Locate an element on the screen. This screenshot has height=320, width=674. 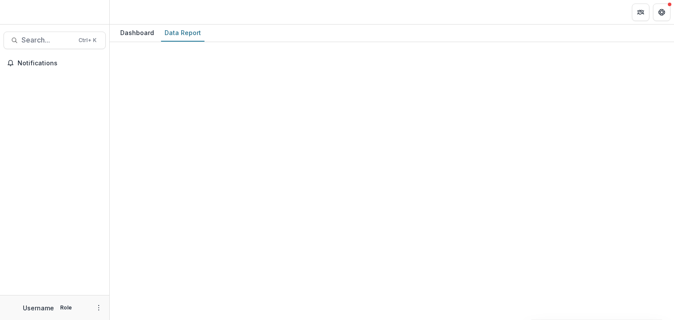
button: Get Help is located at coordinates (662, 12).